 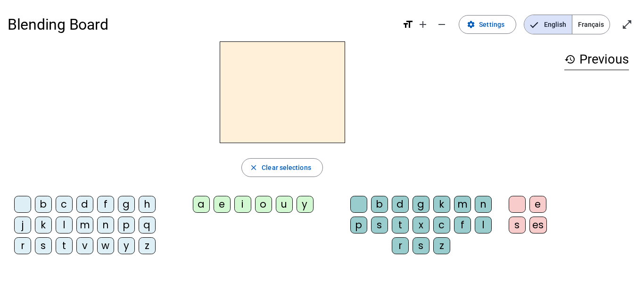 I want to click on span: Settings, so click(x=492, y=25).